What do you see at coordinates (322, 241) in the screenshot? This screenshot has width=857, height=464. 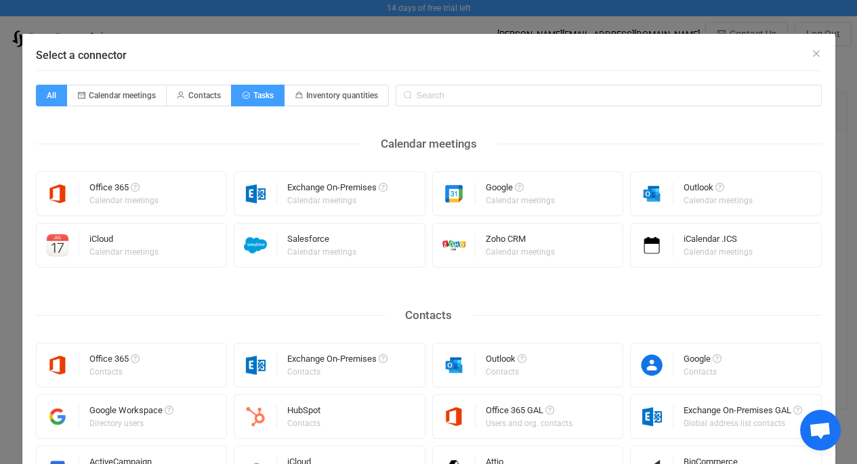 I see `div: Salesforce` at bounding box center [322, 241].